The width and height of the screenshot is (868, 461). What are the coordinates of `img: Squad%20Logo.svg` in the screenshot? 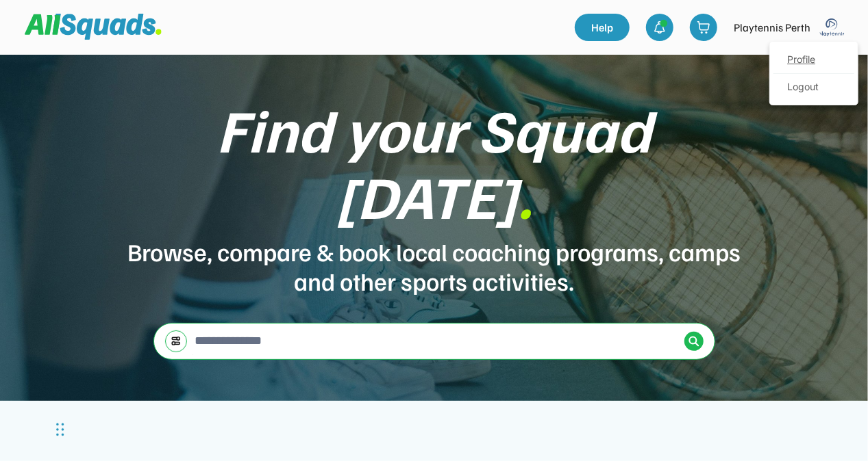 It's located at (93, 26).